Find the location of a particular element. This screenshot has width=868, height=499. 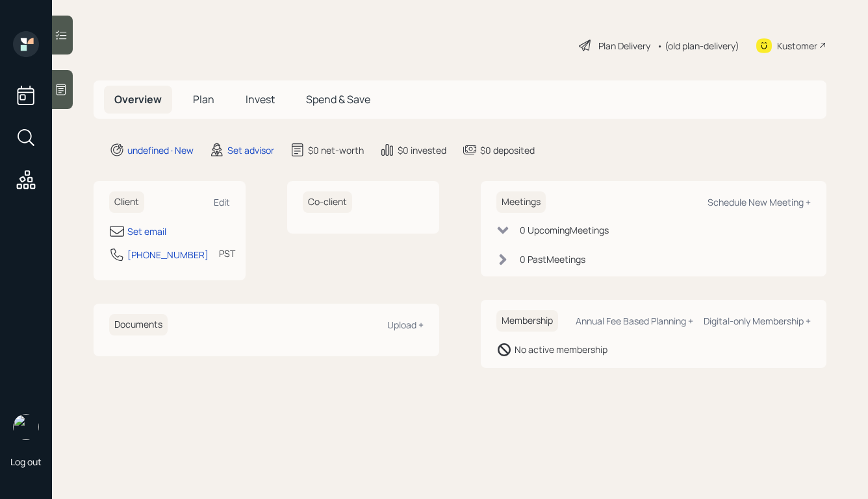

h6: Documents is located at coordinates (138, 325).